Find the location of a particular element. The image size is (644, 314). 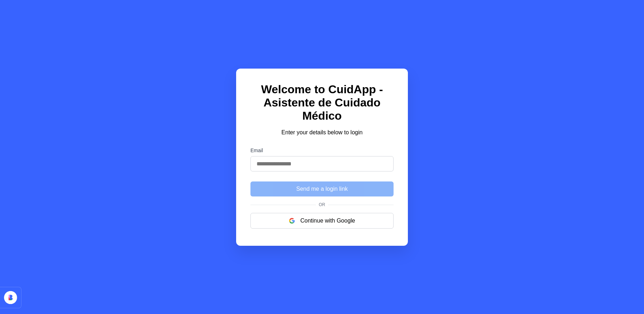

p: Enter your details below to login is located at coordinates (322, 133).